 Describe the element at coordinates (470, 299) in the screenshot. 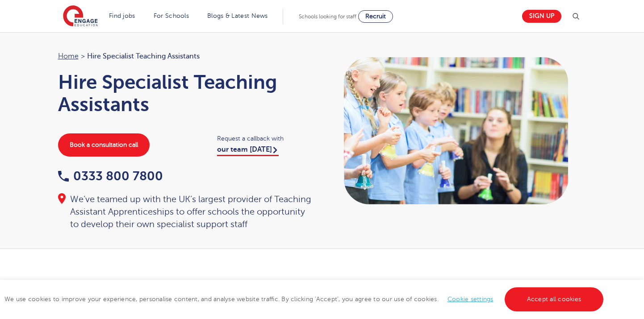

I see `a: Cookie settings` at that location.